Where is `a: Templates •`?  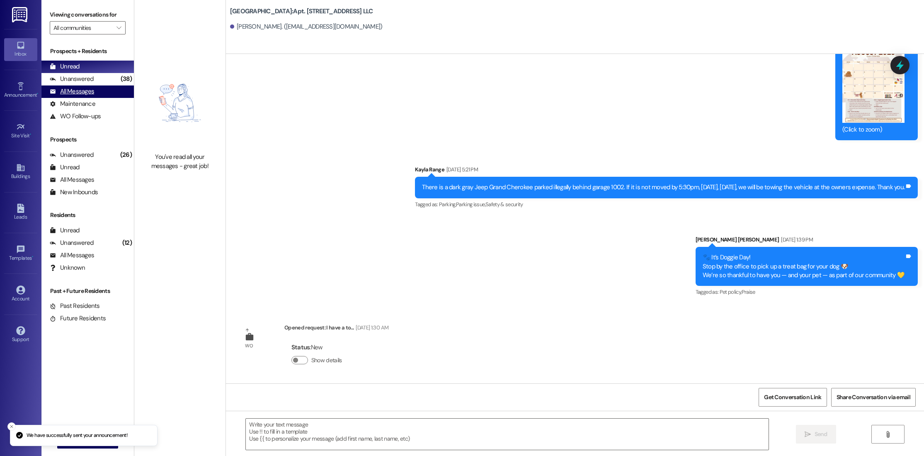 a: Templates • is located at coordinates (21, 253).